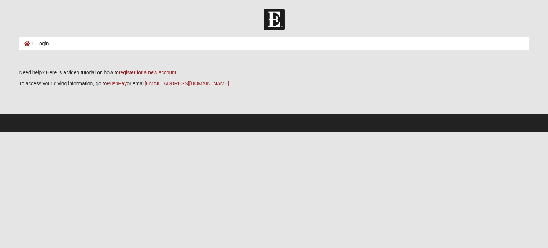  Describe the element at coordinates (274, 19) in the screenshot. I see `img: Church of Eleven22 Logo` at that location.